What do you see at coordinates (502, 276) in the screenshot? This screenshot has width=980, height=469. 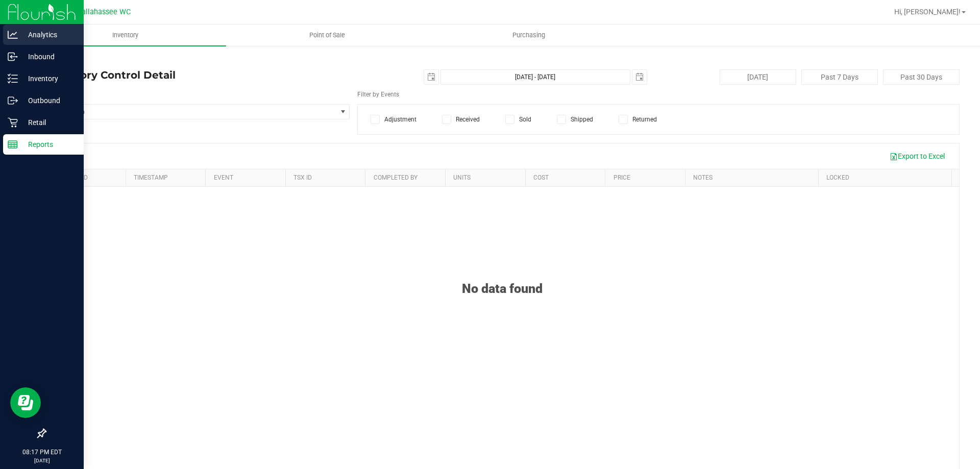 I see `div: No data found` at bounding box center [502, 276].